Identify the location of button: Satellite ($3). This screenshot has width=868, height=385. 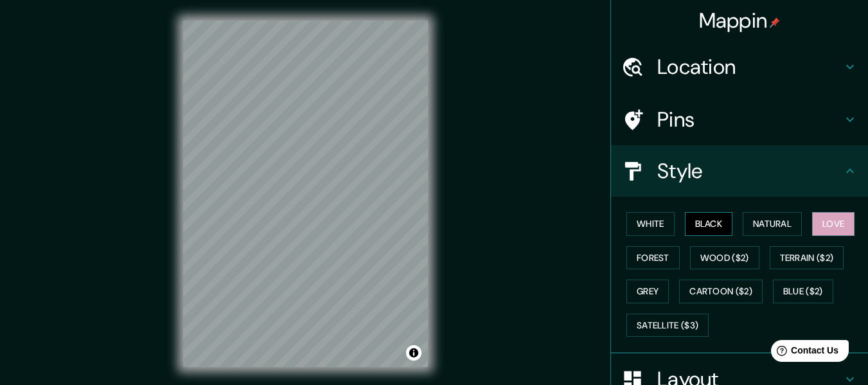
(667, 325).